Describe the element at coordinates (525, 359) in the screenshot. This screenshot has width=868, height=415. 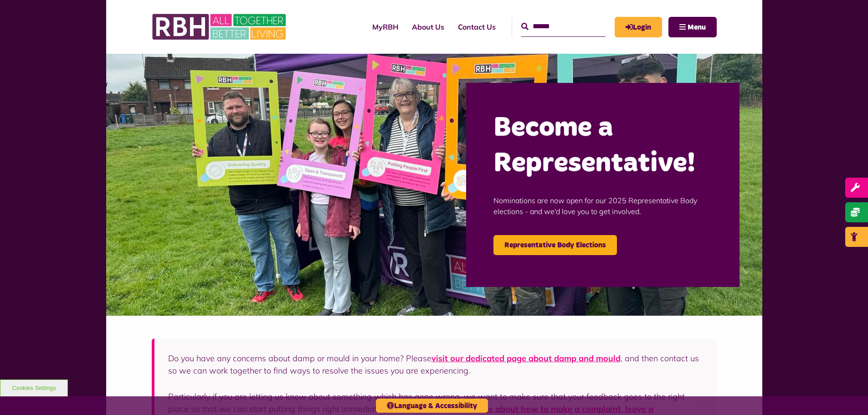
I see `a: visit our dedicated page about damp and mould` at that location.